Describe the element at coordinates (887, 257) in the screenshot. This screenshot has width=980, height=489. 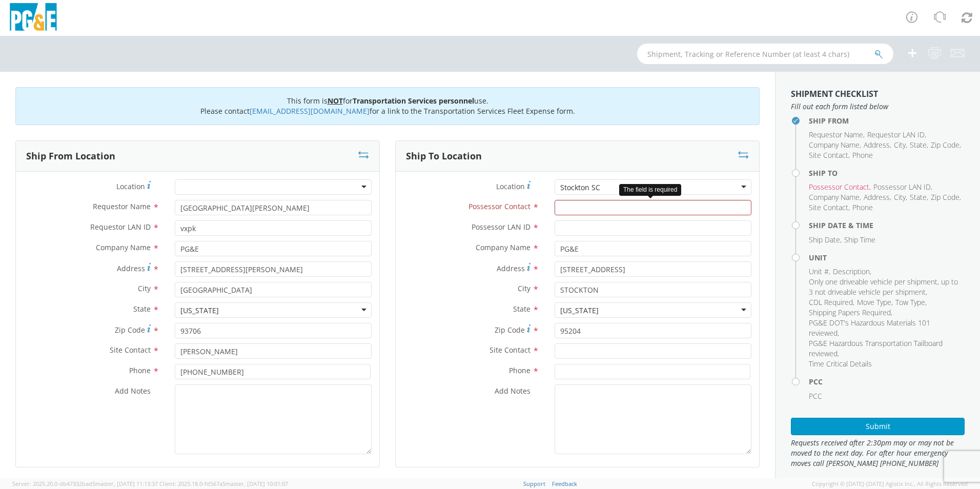
I see `h4: Unit` at that location.